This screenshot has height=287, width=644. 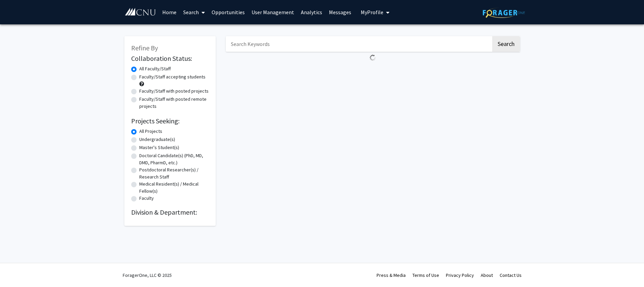 I want to click on a: Press & Media, so click(x=391, y=275).